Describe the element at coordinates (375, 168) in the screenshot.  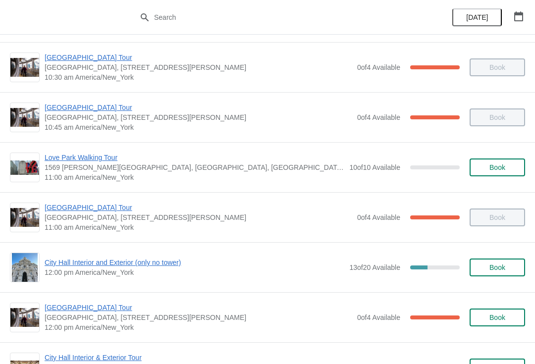
I see `span: 10 of 10 Available` at that location.